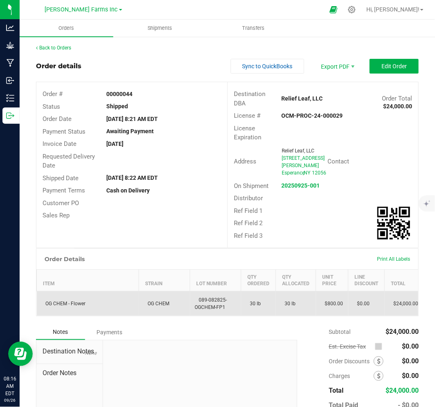  What do you see at coordinates (267, 66) in the screenshot?
I see `span: Sync to QuickBooks` at bounding box center [267, 66].